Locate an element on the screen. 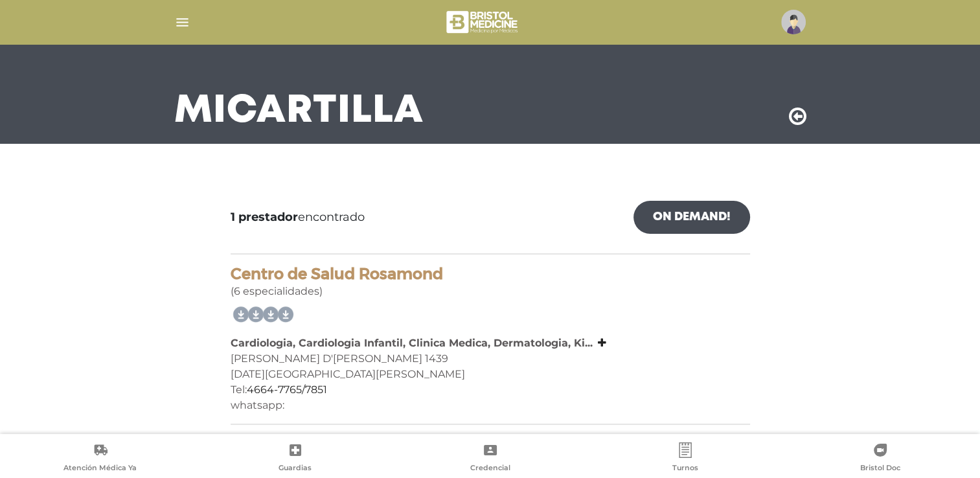 The height and width of the screenshot is (478, 980). b: Cardiologia, Cardiologia Infantil, Clinica Medica, Dermatologia, Ki... is located at coordinates (411, 343).